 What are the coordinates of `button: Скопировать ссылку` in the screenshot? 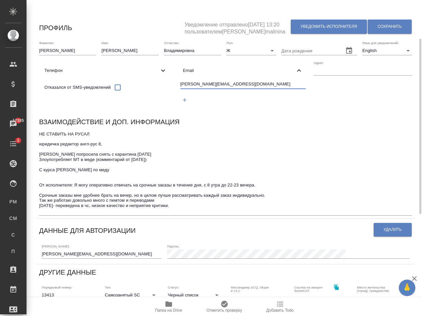 It's located at (336, 287).